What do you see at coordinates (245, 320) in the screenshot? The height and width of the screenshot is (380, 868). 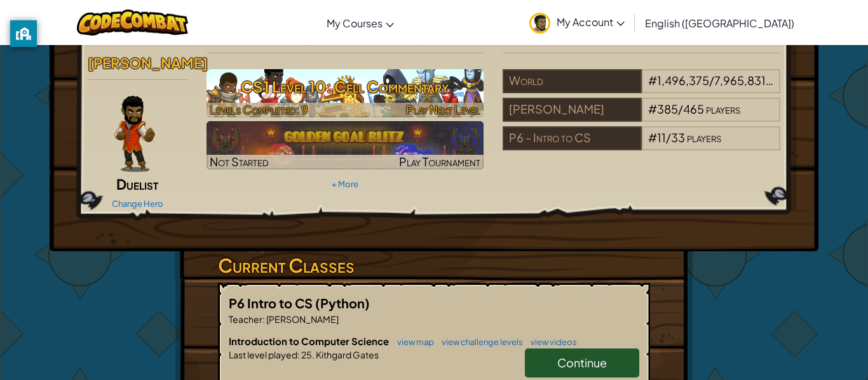 I see `span: Teacher` at bounding box center [245, 320].